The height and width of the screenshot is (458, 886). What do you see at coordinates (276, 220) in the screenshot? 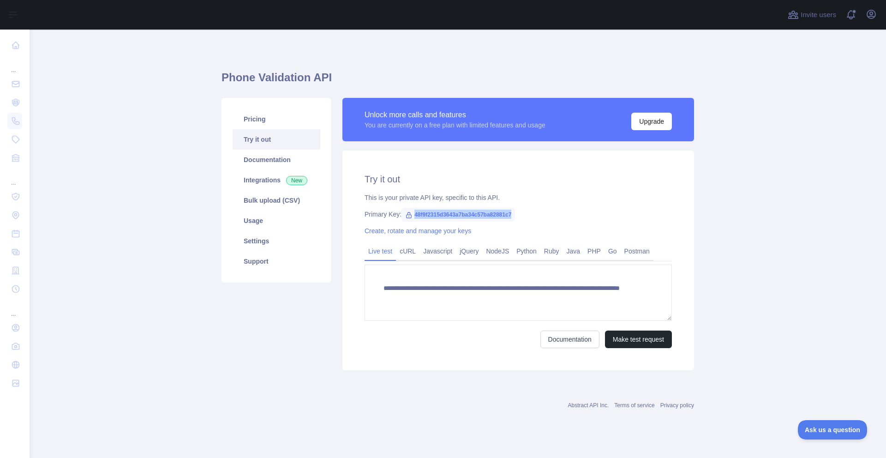
I see `a: Usage` at bounding box center [276, 220].